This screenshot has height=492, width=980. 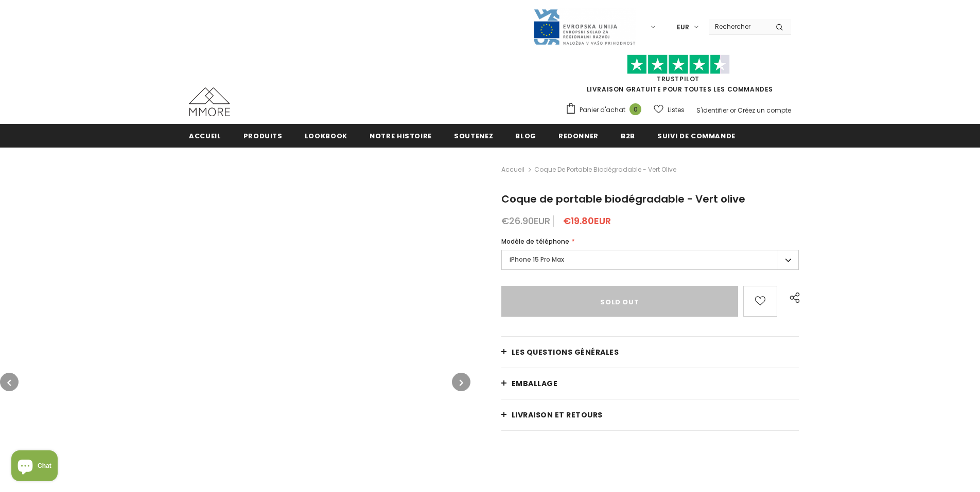 I want to click on a: Produits, so click(x=263, y=135).